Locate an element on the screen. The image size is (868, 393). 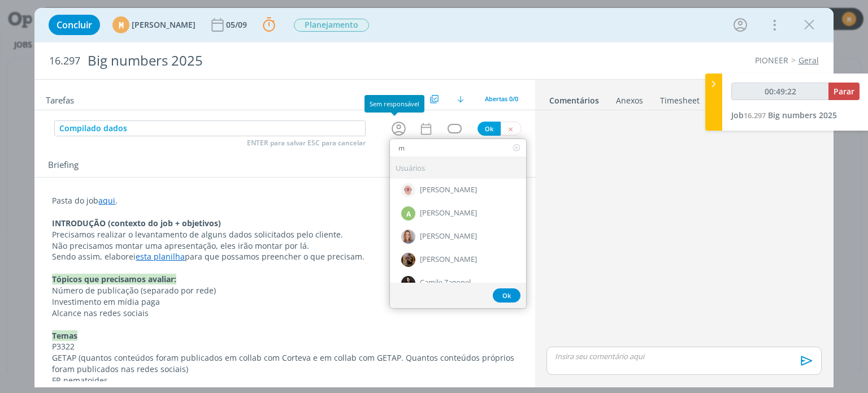
span: Concluir is located at coordinates (74, 25).